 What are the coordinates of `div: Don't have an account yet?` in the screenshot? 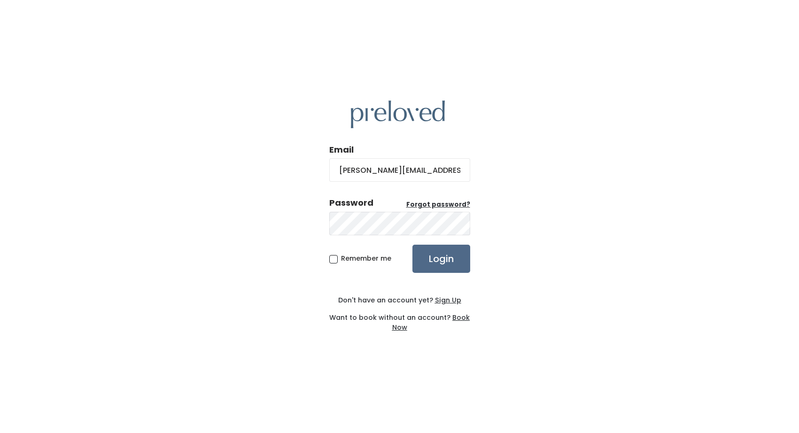 It's located at (400, 300).